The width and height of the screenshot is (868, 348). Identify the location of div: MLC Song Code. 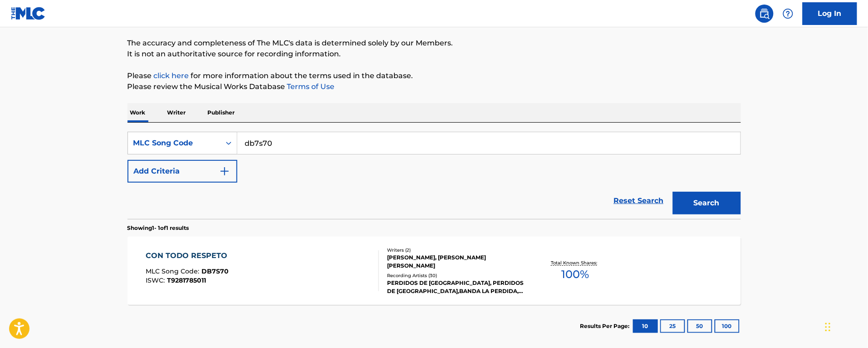
(174, 143).